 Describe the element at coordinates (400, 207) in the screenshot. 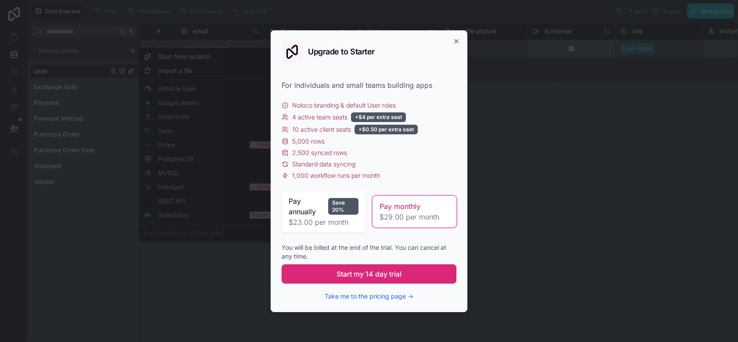

I see `span: Pay monthly` at that location.